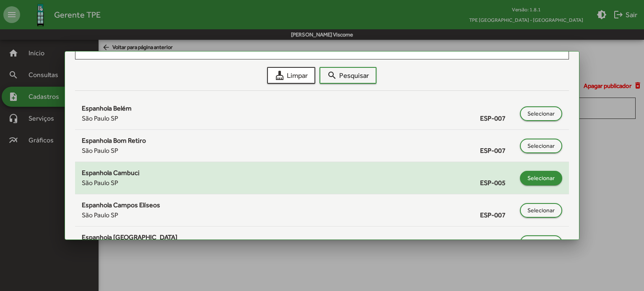  I want to click on span: Espanhola Bom Retiro, so click(114, 140).